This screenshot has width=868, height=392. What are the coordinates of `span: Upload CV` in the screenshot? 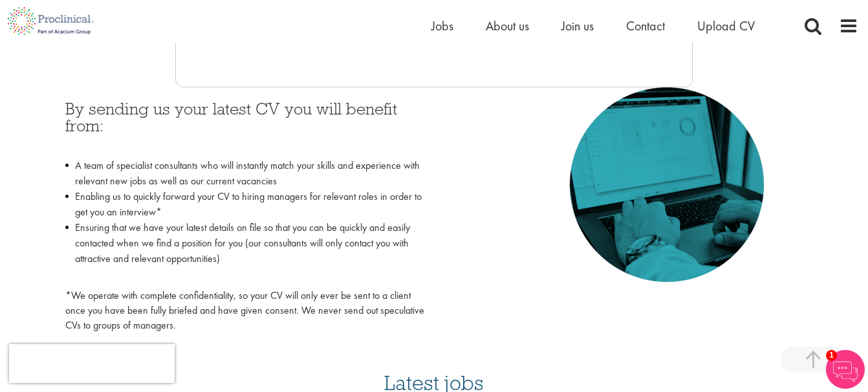 It's located at (725, 26).